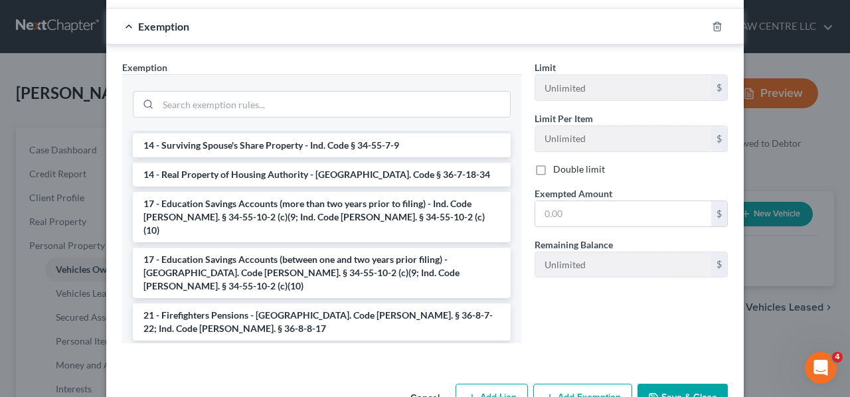 The width and height of the screenshot is (850, 397). I want to click on input: 0.00, so click(623, 214).